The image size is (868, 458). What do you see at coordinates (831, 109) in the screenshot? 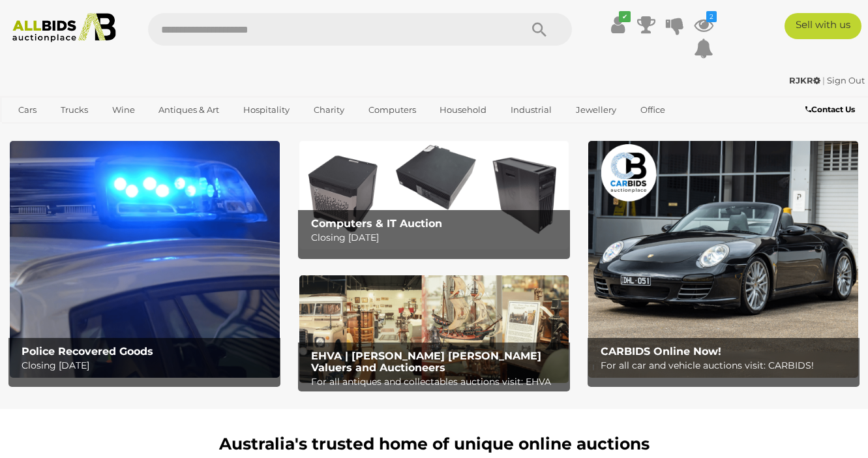
I see `a: Contact Us` at bounding box center [831, 109].